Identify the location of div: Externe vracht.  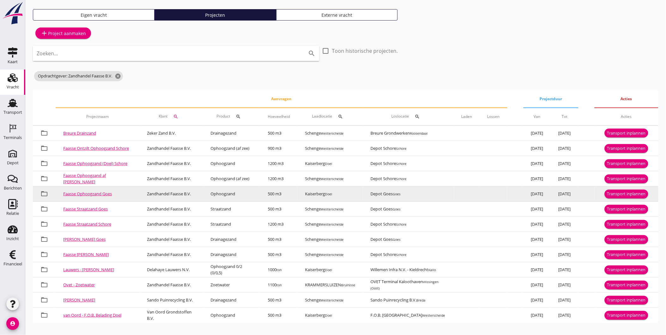
(337, 15).